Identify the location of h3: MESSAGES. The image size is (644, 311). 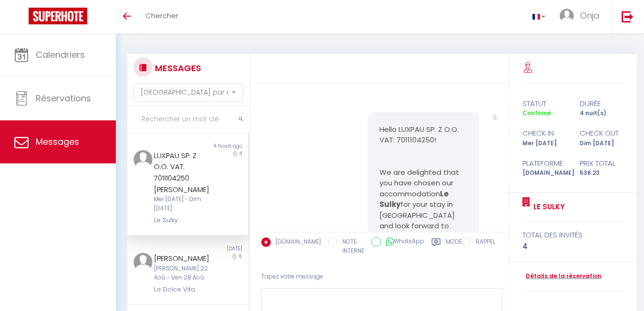
(177, 68).